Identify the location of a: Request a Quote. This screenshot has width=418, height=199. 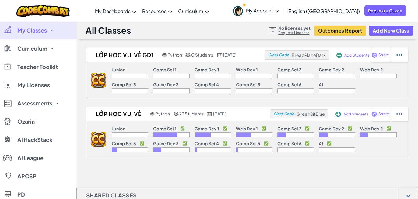
(385, 11).